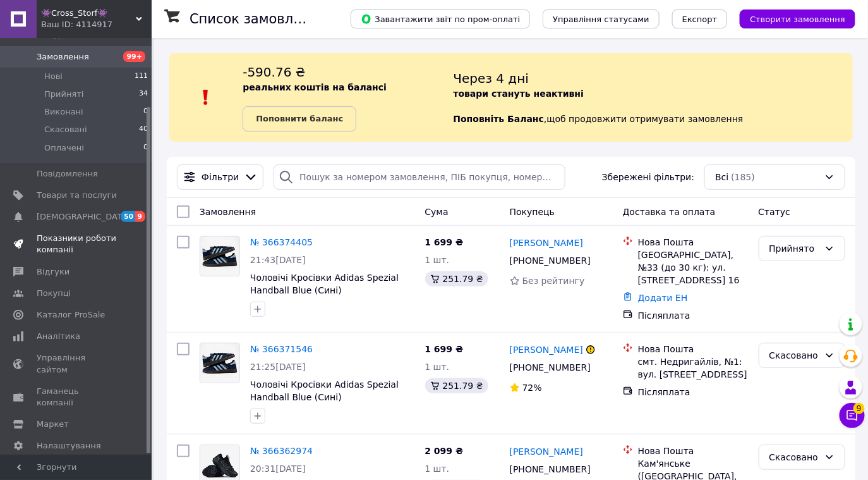 Image resolution: width=868 pixels, height=480 pixels. What do you see at coordinates (281, 349) in the screenshot?
I see `a: № 366371546` at bounding box center [281, 349].